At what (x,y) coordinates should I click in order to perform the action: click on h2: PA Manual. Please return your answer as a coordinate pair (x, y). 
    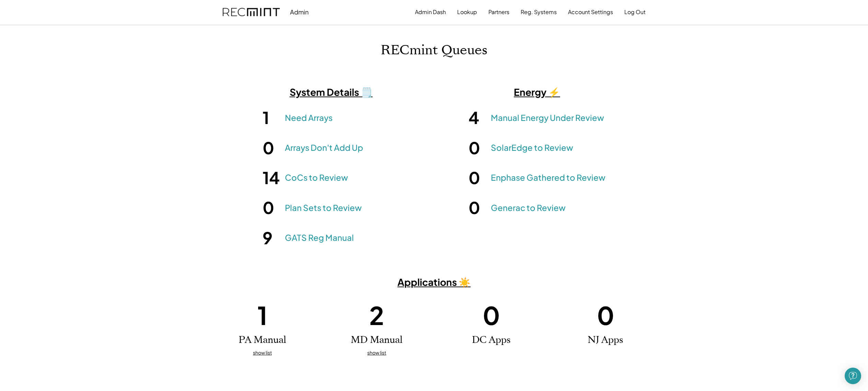
    Looking at the image, I should click on (262, 340).